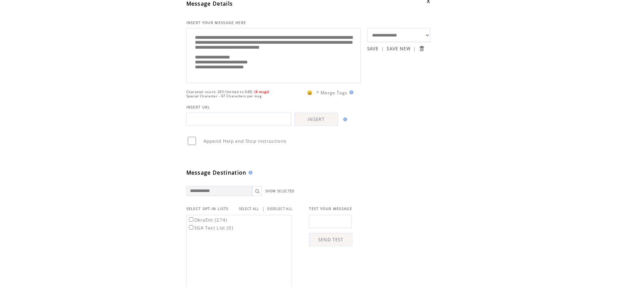 This screenshot has width=621, height=287. I want to click on span: Append Help and Stop instructions, so click(245, 141).